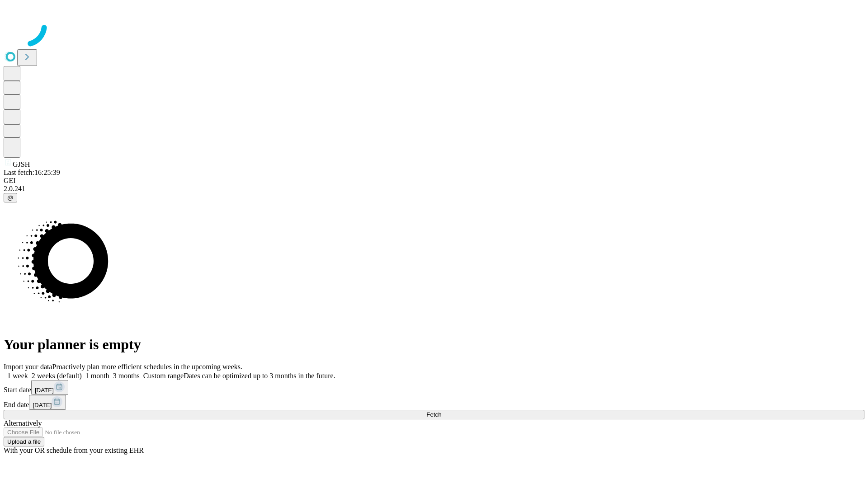  Describe the element at coordinates (97, 375) in the screenshot. I see `span: 1 month` at that location.